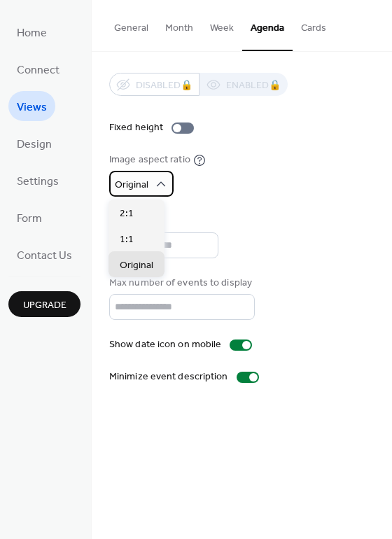 The image size is (392, 539). Describe the element at coordinates (38, 181) in the screenshot. I see `span: Settings` at that location.